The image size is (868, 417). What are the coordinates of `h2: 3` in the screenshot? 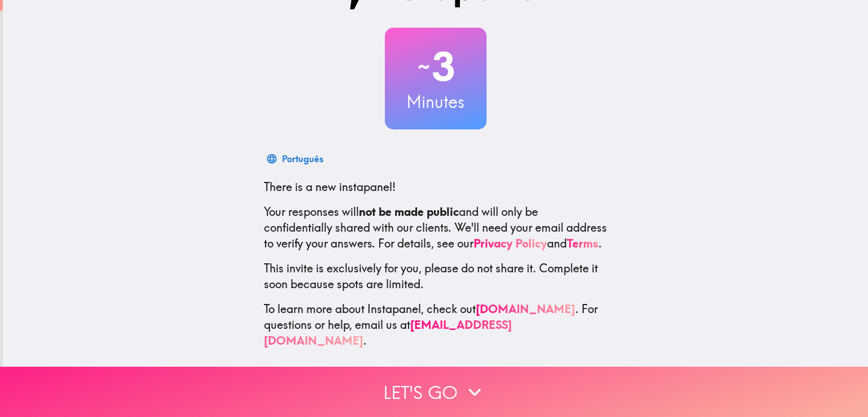 It's located at (436, 67).